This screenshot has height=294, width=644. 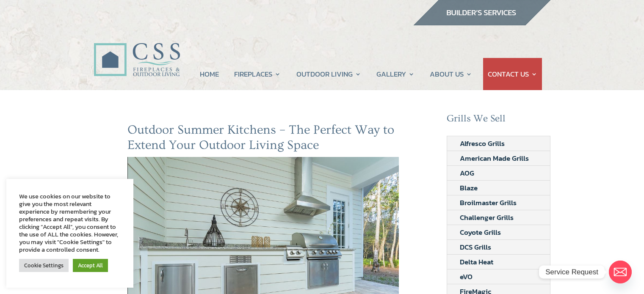 What do you see at coordinates (488, 203) in the screenshot?
I see `a: Broilmaster Grills` at bounding box center [488, 203].